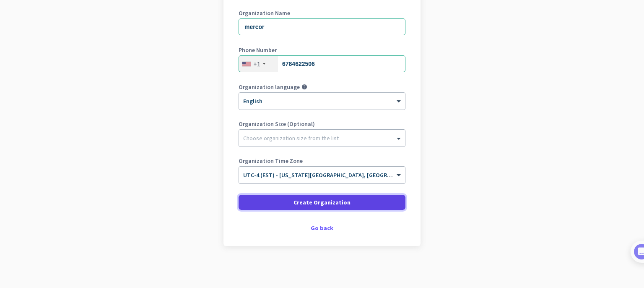  I want to click on i: help, so click(304, 87).